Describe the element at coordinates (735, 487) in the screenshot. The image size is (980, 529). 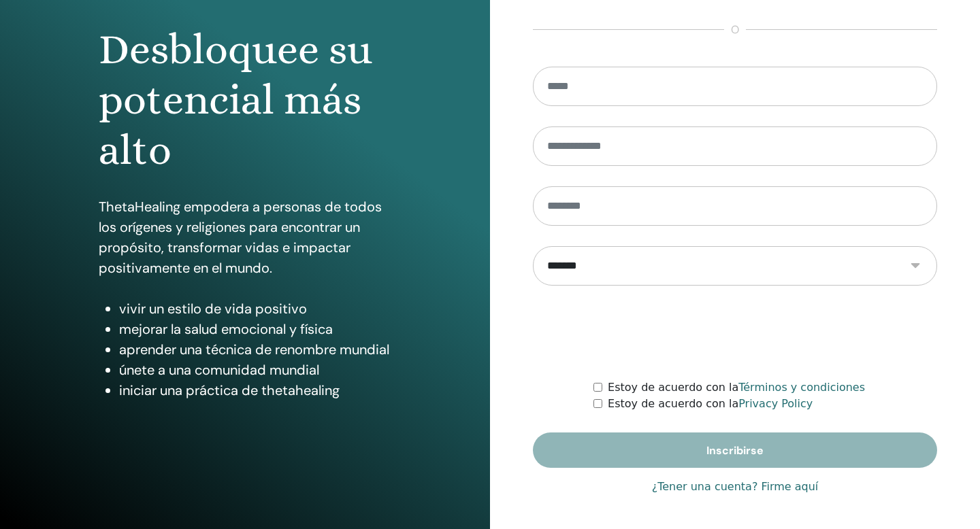
I see `a: ¿Tener una cuenta? Firme aquí` at that location.